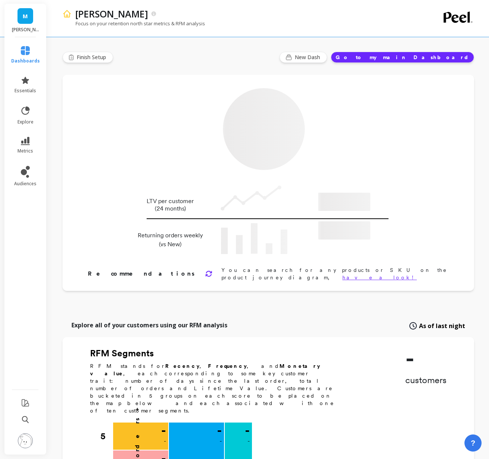 This screenshot has width=489, height=459. What do you see at coordinates (25, 151) in the screenshot?
I see `span: metrics` at bounding box center [25, 151].